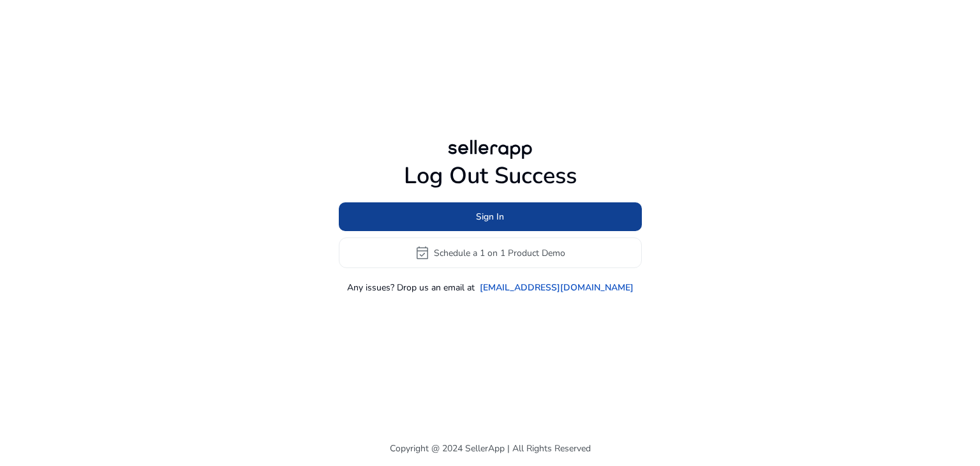 The image size is (980, 466). Describe the element at coordinates (411, 287) in the screenshot. I see `p: Any issues? Drop us an email at` at that location.